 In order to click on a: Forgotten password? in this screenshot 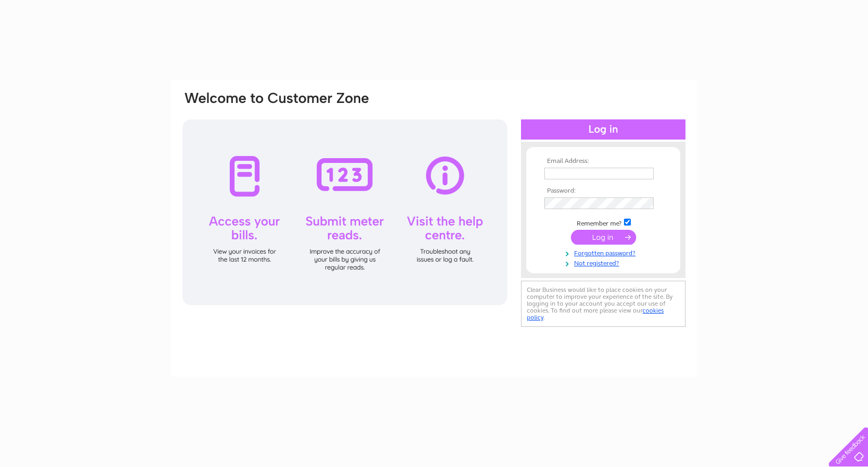, I will do `click(605, 252)`.